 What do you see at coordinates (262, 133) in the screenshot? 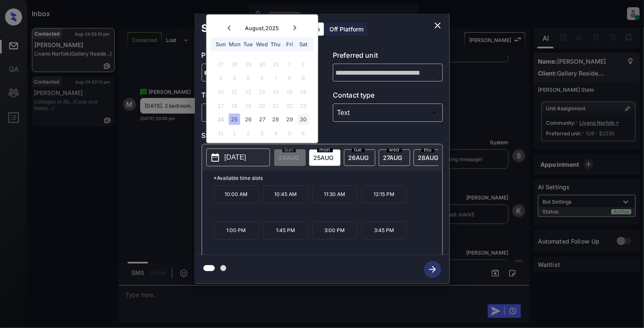
I see `div: Not available Wednesday, September 3rd, 2025` at bounding box center [262, 133].